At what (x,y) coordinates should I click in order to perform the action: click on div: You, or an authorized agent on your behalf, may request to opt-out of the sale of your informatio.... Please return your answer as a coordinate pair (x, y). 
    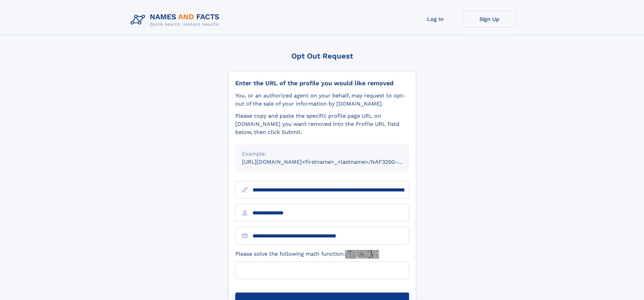
    Looking at the image, I should click on (322, 100).